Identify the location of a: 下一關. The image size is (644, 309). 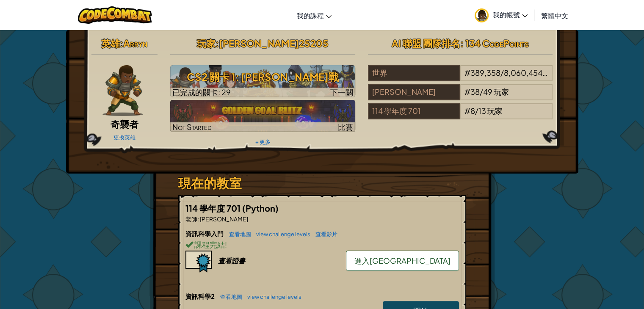
(262, 81).